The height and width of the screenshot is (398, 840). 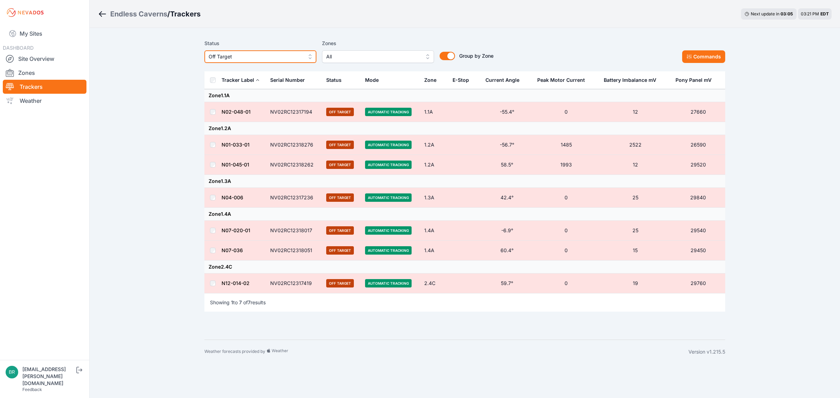 I want to click on label: Status, so click(x=260, y=43).